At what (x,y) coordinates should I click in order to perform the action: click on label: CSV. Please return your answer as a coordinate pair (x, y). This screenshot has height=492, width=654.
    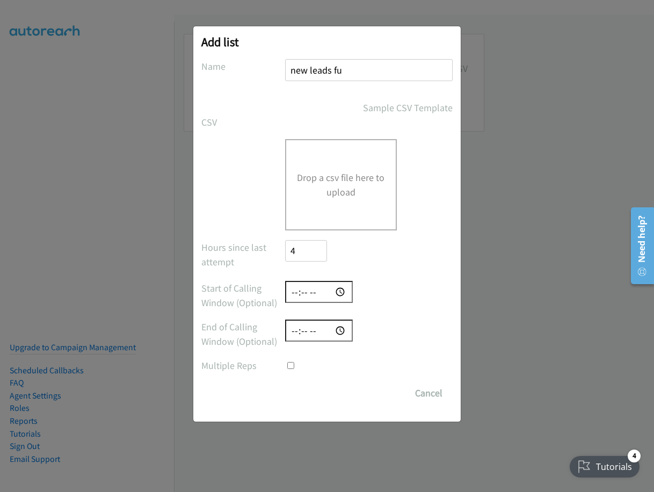
    Looking at the image, I should click on (243, 122).